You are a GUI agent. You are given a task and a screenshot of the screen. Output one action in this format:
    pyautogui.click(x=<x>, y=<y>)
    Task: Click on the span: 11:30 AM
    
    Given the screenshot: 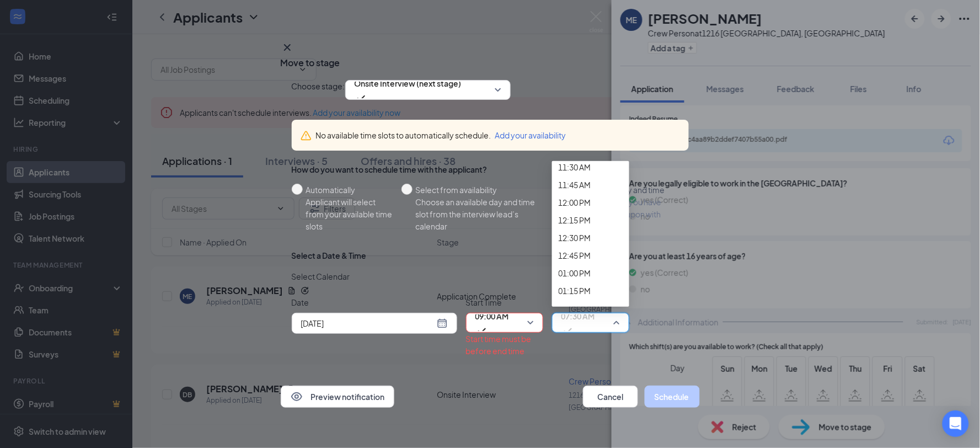 What is the action you would take?
    pyautogui.click(x=575, y=167)
    